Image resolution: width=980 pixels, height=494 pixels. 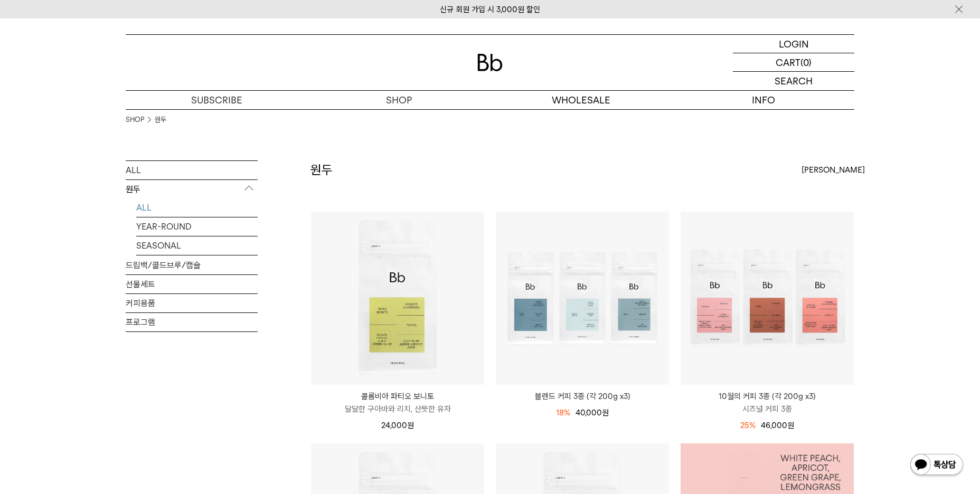 I want to click on img: 콜롬비아 파티오 보니토, so click(x=397, y=299).